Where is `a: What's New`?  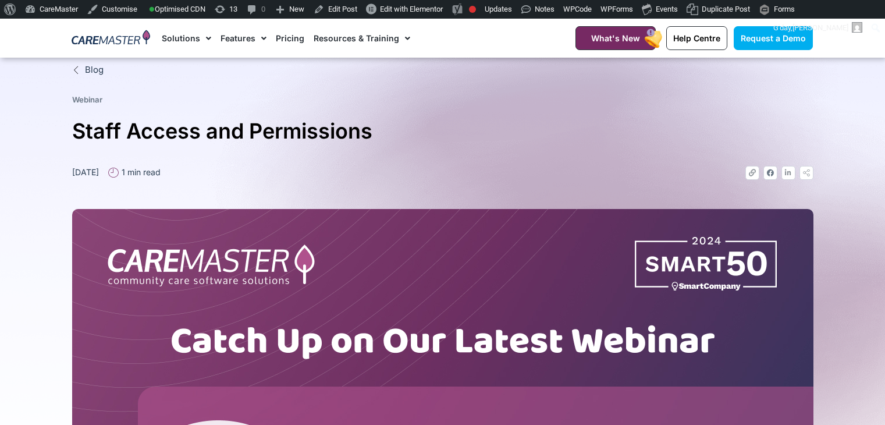 a: What's New is located at coordinates (616, 38).